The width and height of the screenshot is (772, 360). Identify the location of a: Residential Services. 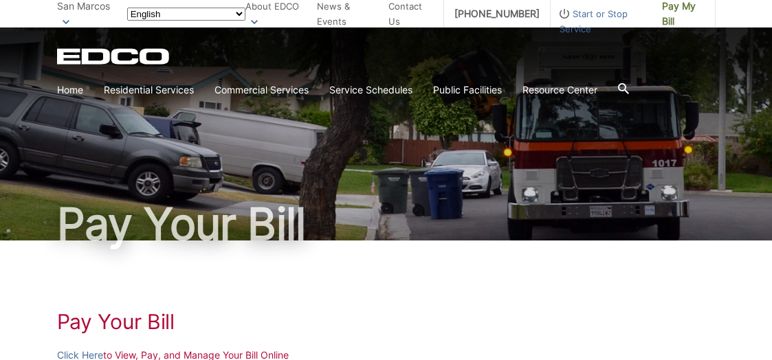
(148, 90).